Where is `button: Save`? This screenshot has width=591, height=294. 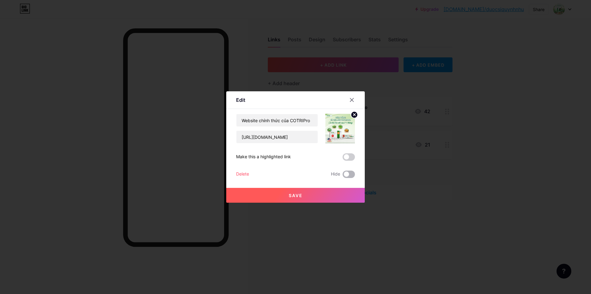 button: Save is located at coordinates (296, 195).